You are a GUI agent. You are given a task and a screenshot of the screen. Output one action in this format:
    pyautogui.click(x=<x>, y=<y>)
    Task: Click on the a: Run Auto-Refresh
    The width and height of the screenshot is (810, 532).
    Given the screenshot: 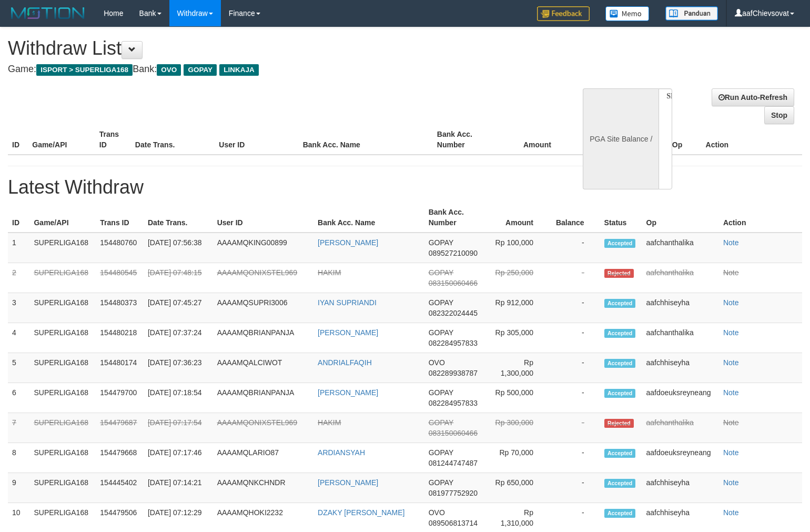 What is the action you would take?
    pyautogui.click(x=753, y=97)
    